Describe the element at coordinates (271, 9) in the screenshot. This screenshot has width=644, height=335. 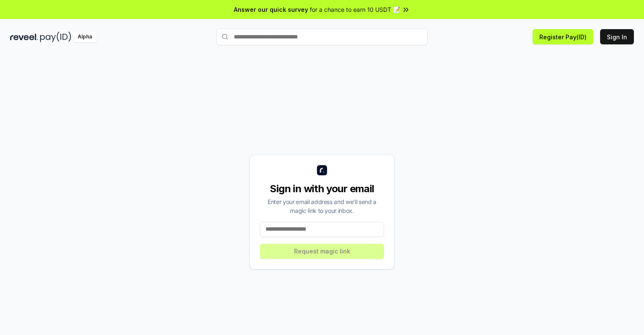
I see `span: Answer our quick survey` at that location.